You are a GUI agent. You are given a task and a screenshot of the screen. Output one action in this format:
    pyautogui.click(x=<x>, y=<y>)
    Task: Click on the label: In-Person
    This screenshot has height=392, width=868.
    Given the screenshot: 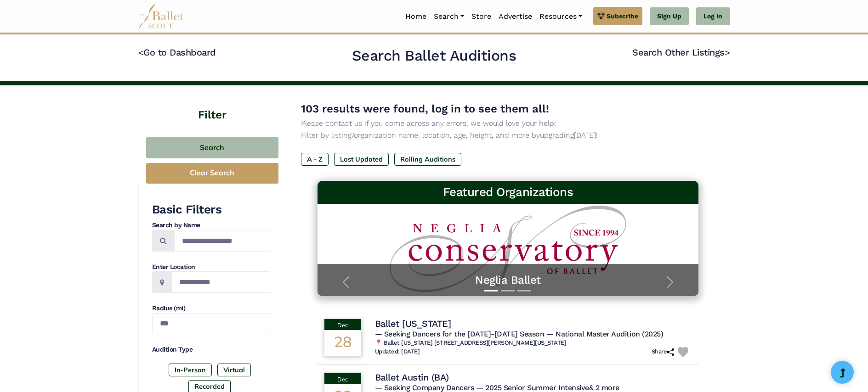 What is the action you would take?
    pyautogui.click(x=190, y=371)
    